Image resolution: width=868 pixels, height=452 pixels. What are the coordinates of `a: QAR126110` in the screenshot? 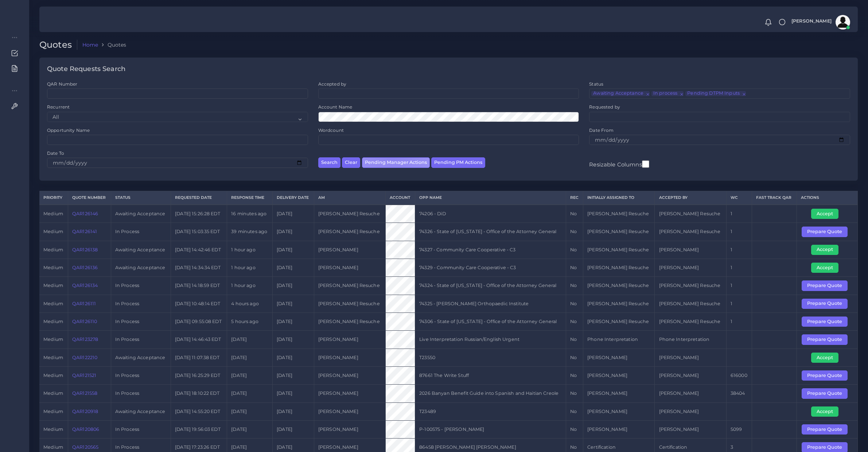 It's located at (85, 322).